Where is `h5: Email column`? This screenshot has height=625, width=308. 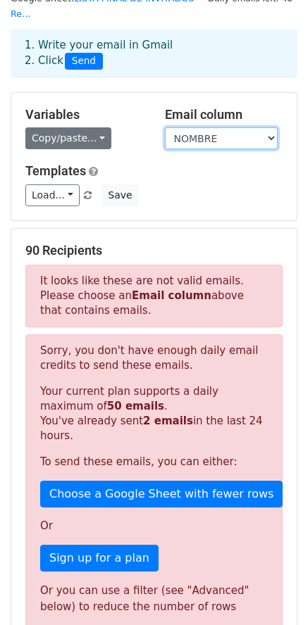
h5: Email column is located at coordinates (224, 115).